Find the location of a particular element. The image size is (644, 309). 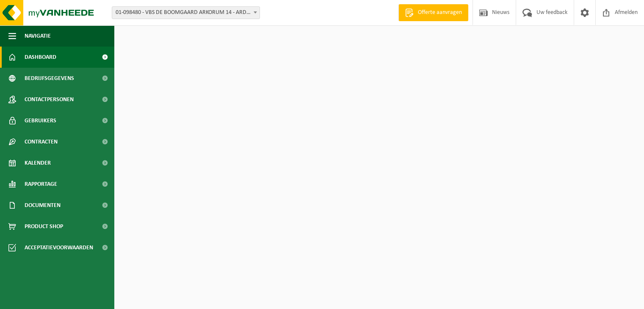

span: Rapportage is located at coordinates (40, 184).